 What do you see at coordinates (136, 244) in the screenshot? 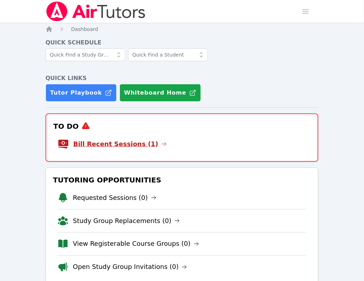
I see `a: View Registerable Course Groups (0)` at bounding box center [136, 244].